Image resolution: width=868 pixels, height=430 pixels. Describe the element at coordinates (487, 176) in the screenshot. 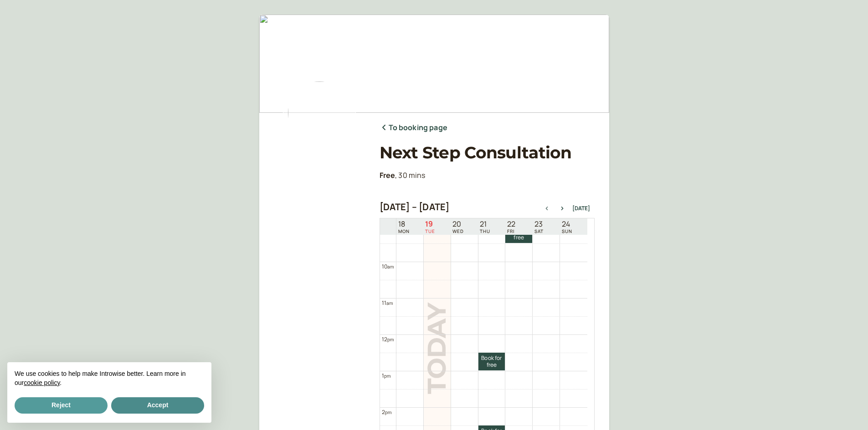

I see `p: , 30 mins` at that location.